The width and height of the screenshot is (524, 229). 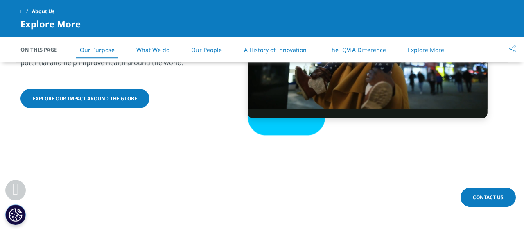 I want to click on a: What We do, so click(x=153, y=50).